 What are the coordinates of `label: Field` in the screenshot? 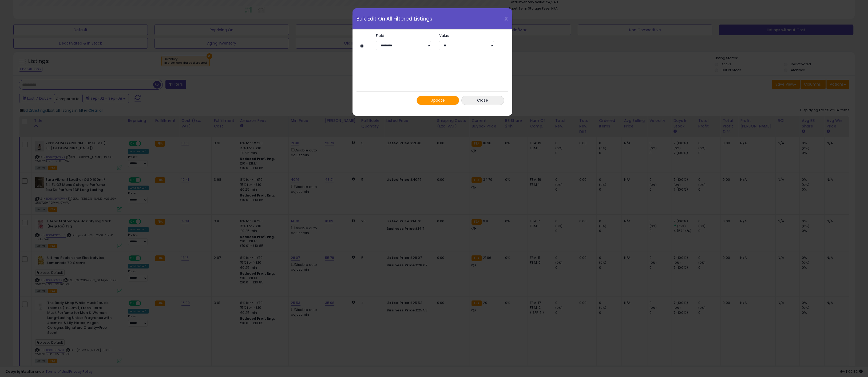 It's located at (404, 35).